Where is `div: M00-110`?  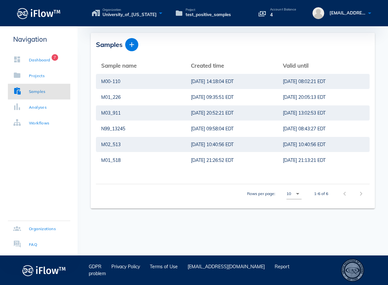 div: M00-110 is located at coordinates (141, 81).